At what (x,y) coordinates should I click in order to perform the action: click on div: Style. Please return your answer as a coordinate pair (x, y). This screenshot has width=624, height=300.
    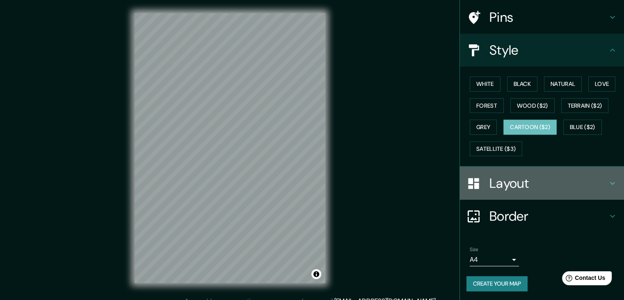
    Looking at the image, I should click on (542, 50).